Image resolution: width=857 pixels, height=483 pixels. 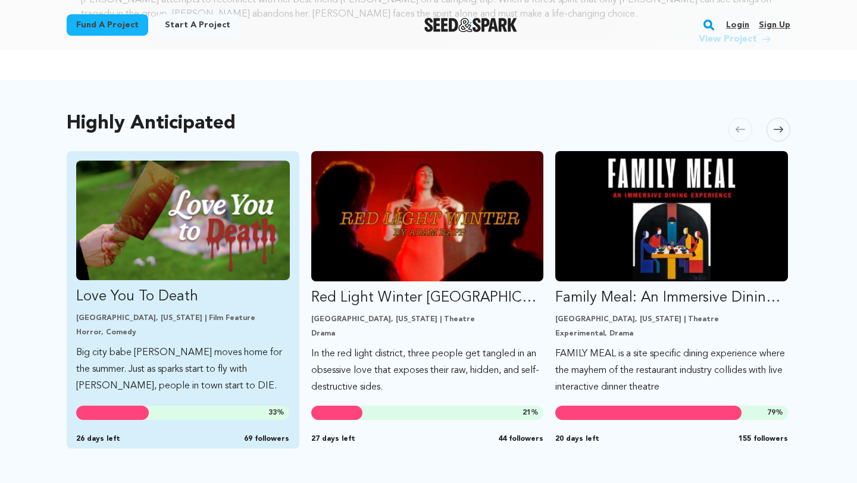 What do you see at coordinates (183, 333) in the screenshot?
I see `p: Horror, Comedy` at bounding box center [183, 333].